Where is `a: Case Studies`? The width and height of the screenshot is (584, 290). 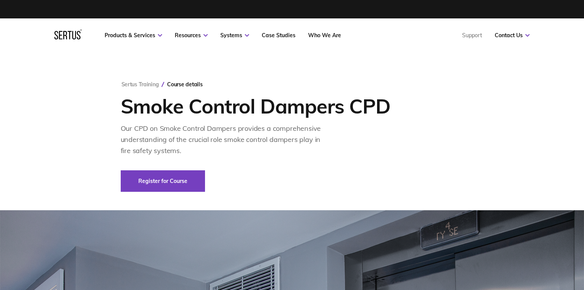
a: Case Studies is located at coordinates (279, 35).